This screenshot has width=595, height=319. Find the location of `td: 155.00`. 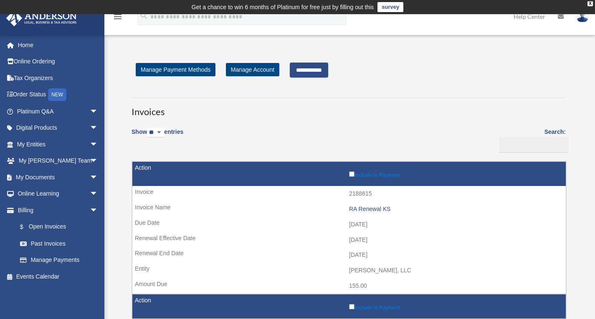

td: 155.00 is located at coordinates (349, 286).